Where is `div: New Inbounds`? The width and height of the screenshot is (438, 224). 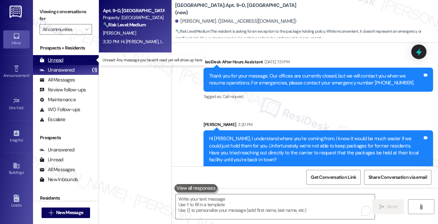
div: New Inbounds is located at coordinates (59, 179).